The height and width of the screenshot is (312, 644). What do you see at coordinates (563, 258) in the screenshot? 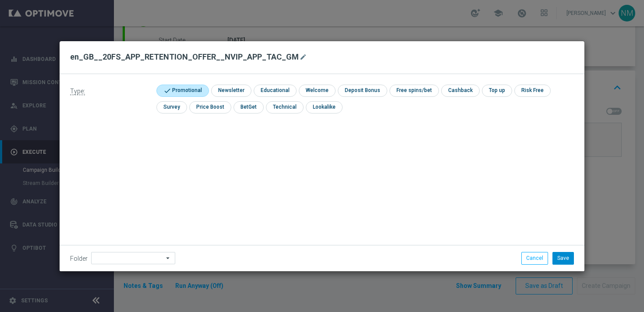
I see `button: Save` at bounding box center [563, 258].